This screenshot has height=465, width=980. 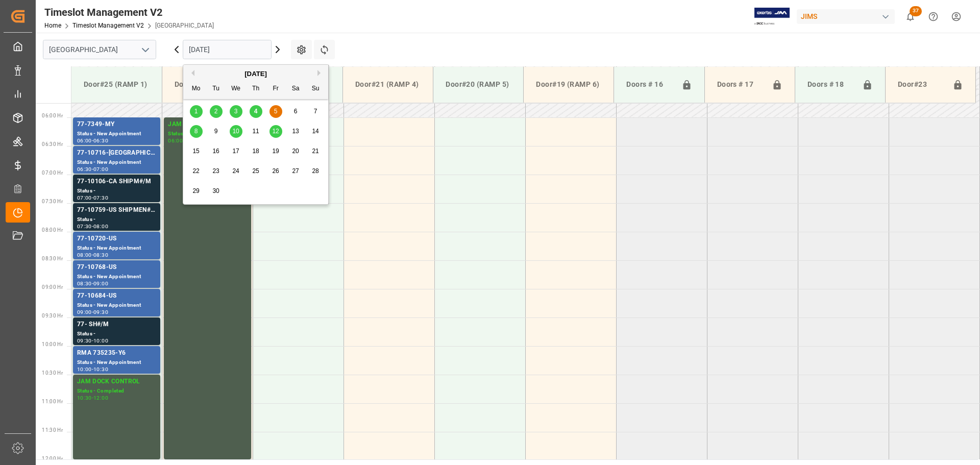 What do you see at coordinates (216, 131) in the screenshot?
I see `div: Choose Tuesday, September 9th, 2025` at bounding box center [216, 131].